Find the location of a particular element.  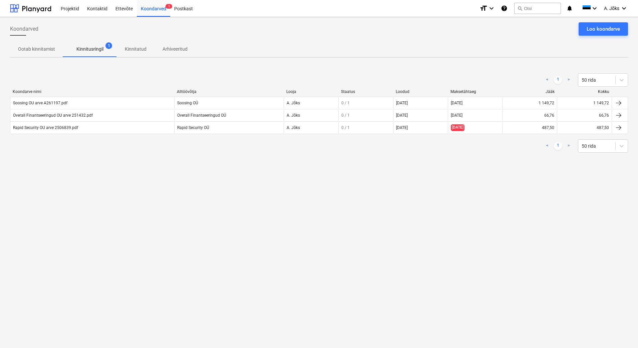

button: Otsi is located at coordinates (537, 8).